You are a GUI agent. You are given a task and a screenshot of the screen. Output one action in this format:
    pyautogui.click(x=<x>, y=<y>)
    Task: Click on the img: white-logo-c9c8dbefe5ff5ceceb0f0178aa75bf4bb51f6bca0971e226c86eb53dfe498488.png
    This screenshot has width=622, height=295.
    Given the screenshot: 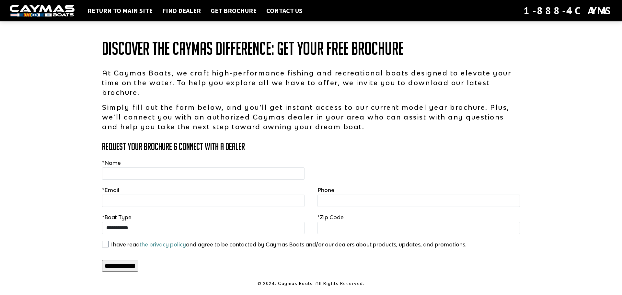 What is the action you would take?
    pyautogui.click(x=42, y=11)
    